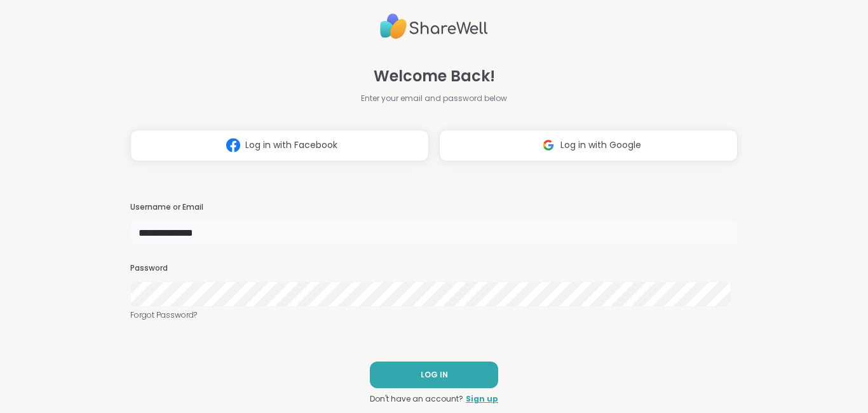  Describe the element at coordinates (280, 145) in the screenshot. I see `button: Log in with Facebook` at that location.